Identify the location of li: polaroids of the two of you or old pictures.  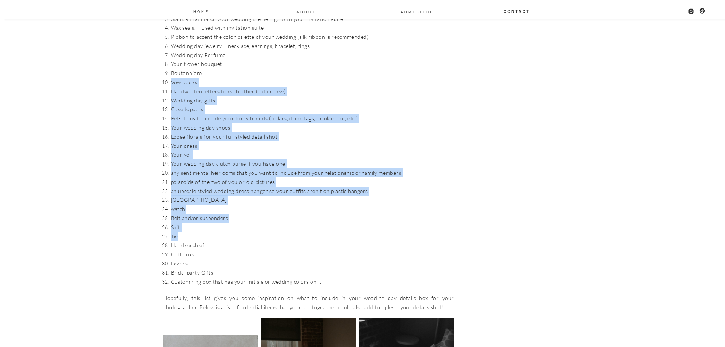
(312, 182).